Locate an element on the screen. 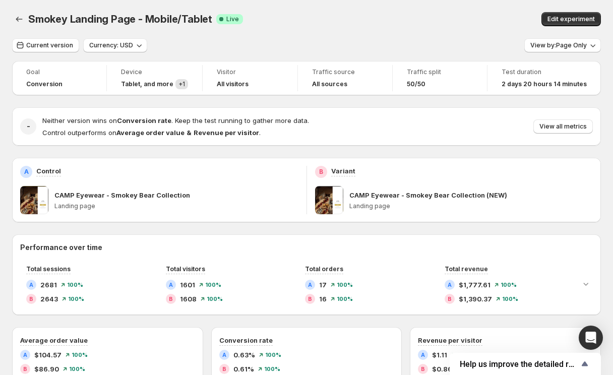 This screenshot has width=613, height=375. span: 0.61% is located at coordinates (244, 369).